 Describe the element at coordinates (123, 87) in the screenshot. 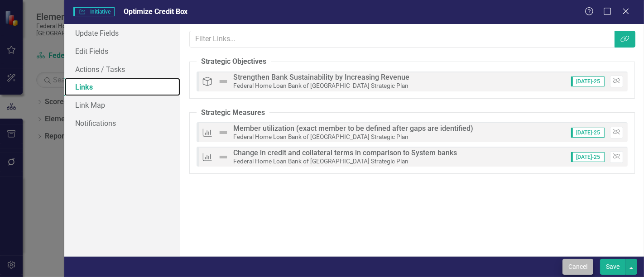

I see `a: Links` at that location.